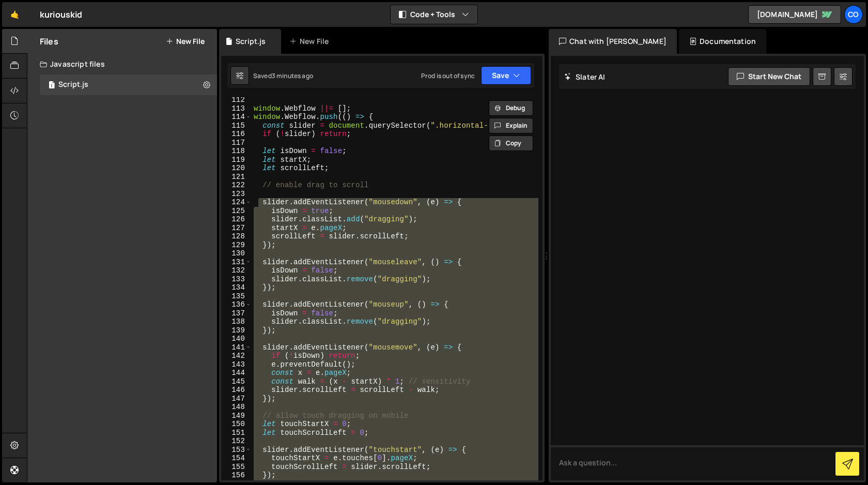 The height and width of the screenshot is (485, 868). I want to click on div: Co, so click(854, 14).